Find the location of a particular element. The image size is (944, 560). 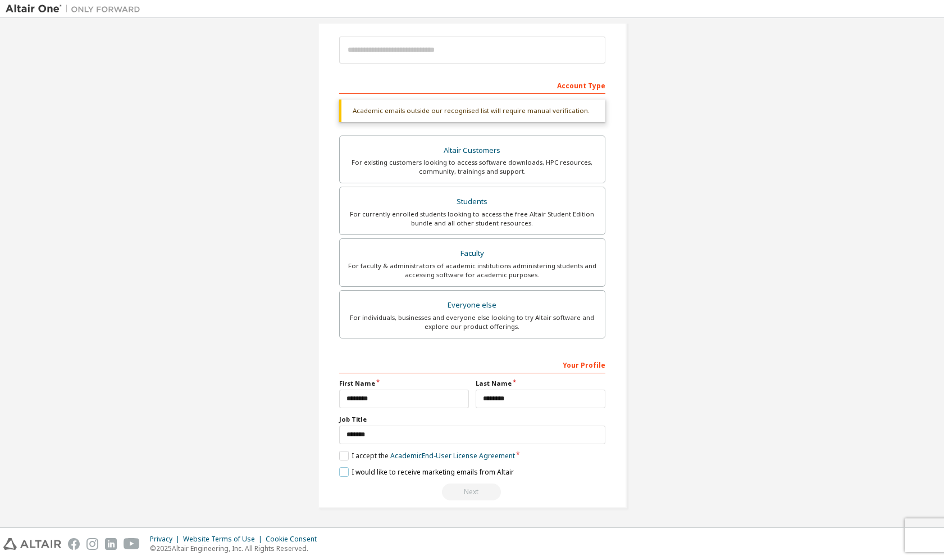

div: Academic emails outside our recognised list will require manual verification. is located at coordinates (472, 110).